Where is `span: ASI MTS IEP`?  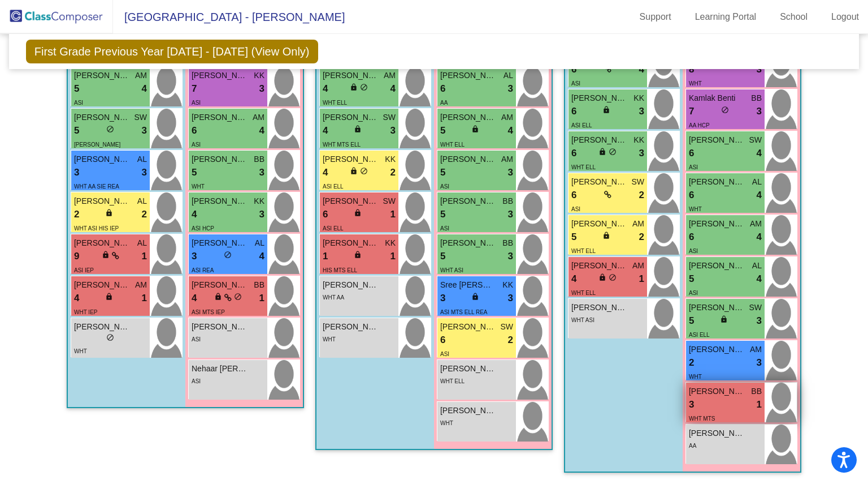
span: ASI MTS IEP is located at coordinates (208, 311).